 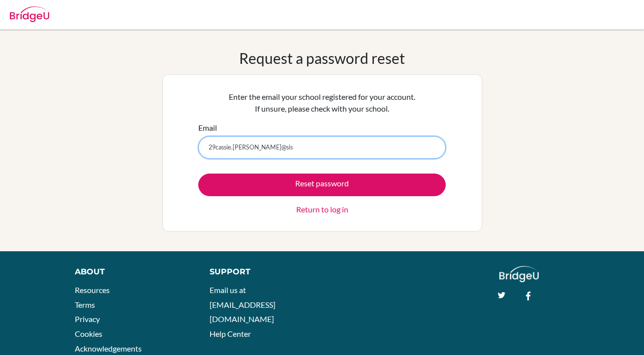 What do you see at coordinates (322, 185) in the screenshot?
I see `button: Reset password` at bounding box center [322, 185].